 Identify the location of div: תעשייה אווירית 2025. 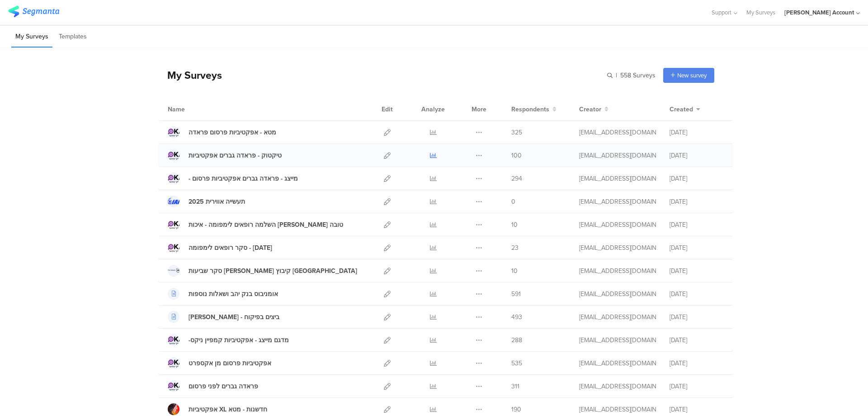
(217, 201).